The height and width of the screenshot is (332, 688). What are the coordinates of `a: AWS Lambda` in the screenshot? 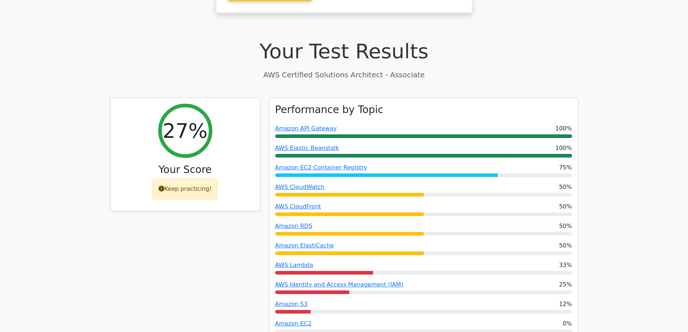 It's located at (294, 265).